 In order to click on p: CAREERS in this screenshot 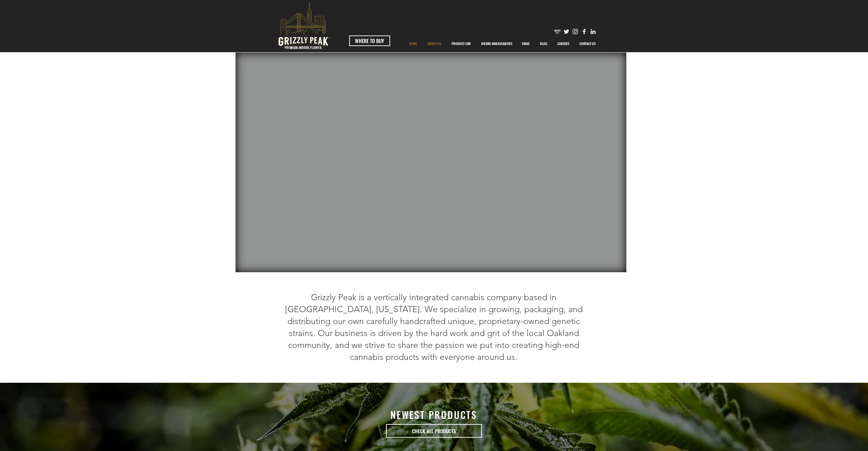, I will do `click(563, 44)`.